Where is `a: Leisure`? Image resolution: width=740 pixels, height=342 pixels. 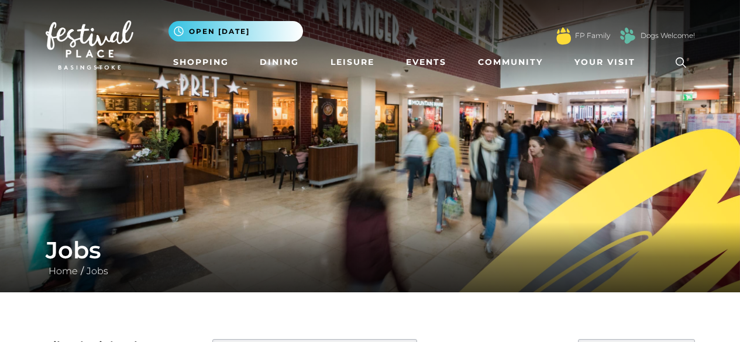
a: Leisure is located at coordinates (352, 62).